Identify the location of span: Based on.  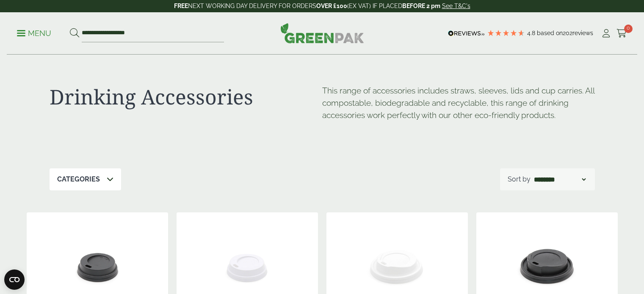
(549, 33).